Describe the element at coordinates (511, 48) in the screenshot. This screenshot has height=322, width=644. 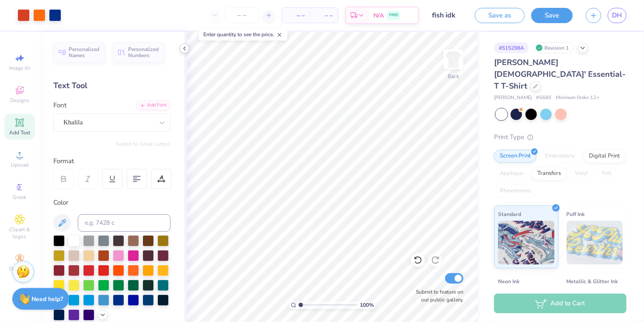
I see `div: # 515298A` at that location.